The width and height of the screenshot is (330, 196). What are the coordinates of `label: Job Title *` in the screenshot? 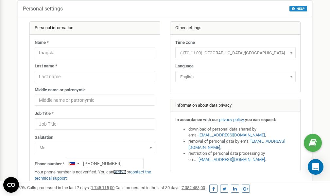 It's located at (44, 114).